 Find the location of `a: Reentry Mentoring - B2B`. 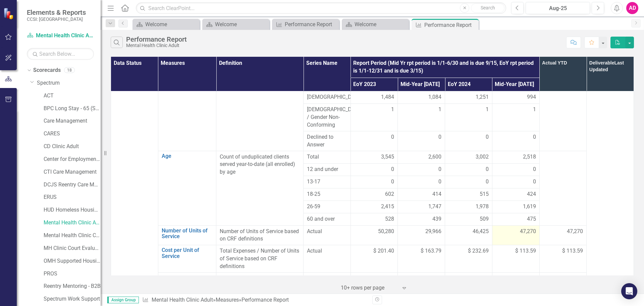

a: Reentry Mentoring - B2B is located at coordinates (72, 286).